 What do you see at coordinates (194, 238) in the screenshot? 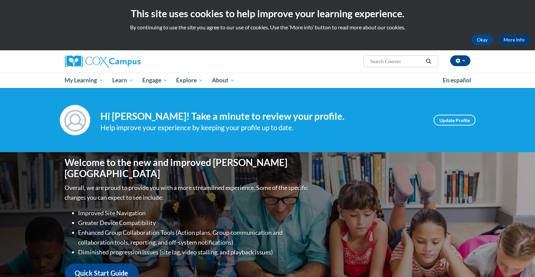
I see `li: Enhanced Group Collaboration Tools (Action plans, Group communication and collaboration tools, re...` at bounding box center [194, 238].